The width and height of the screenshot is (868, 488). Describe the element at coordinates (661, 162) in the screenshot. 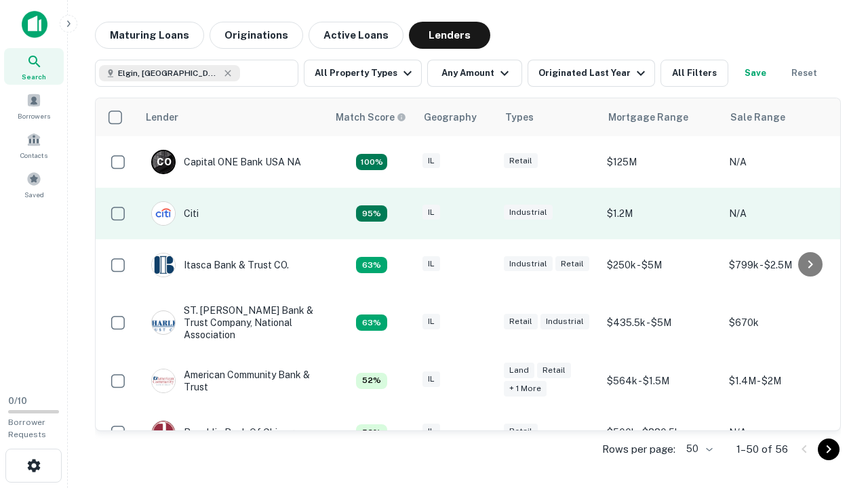

I see `td: $125M` at that location.